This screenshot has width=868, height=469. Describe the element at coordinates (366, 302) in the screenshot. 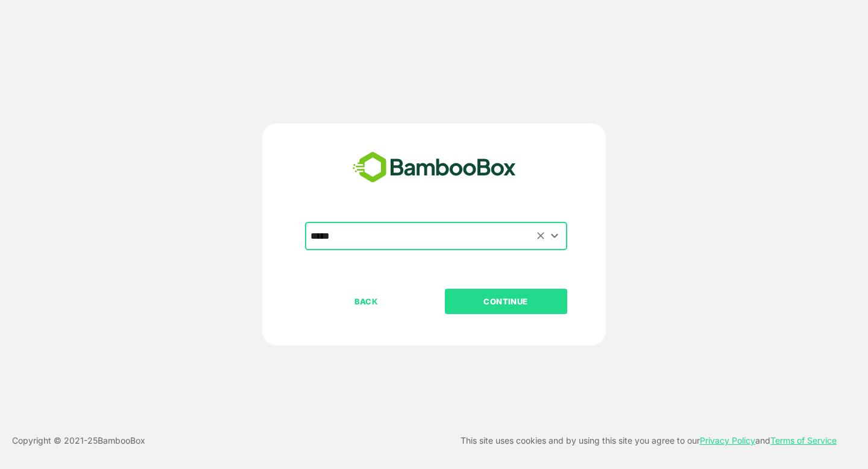

I see `button: BACK` at that location.